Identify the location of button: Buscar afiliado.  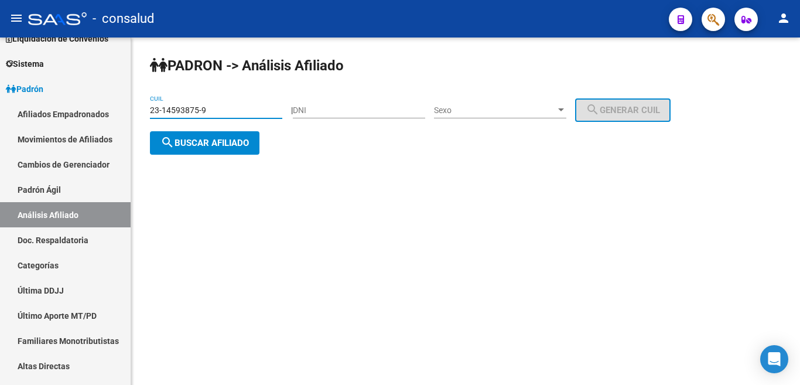
(204, 143).